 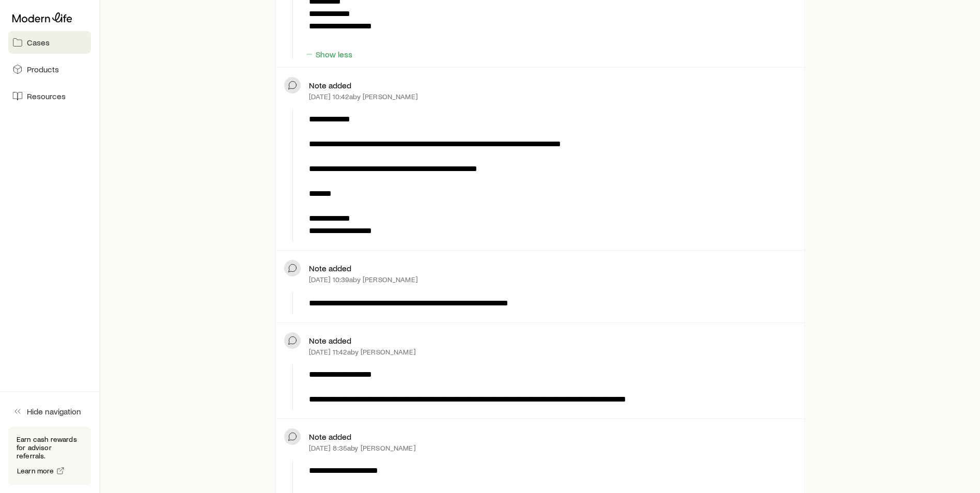 I want to click on p: Earn cash rewards for advisor referrals., so click(x=50, y=448).